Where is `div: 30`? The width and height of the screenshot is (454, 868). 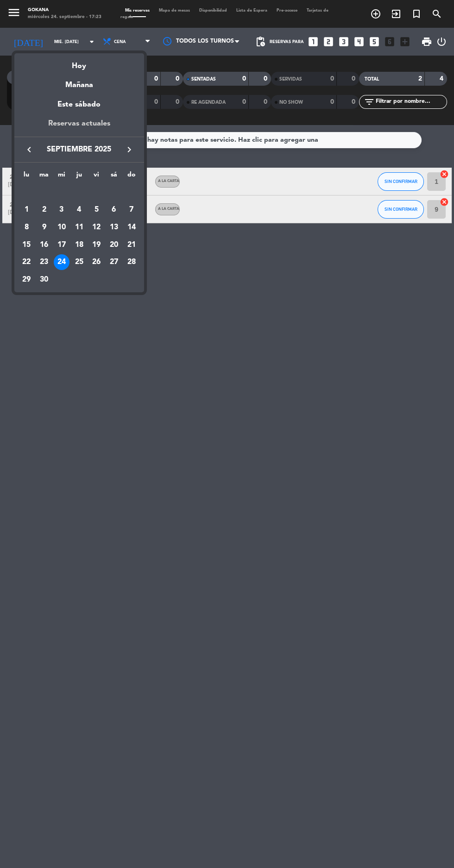
div: 30 is located at coordinates (44, 280).